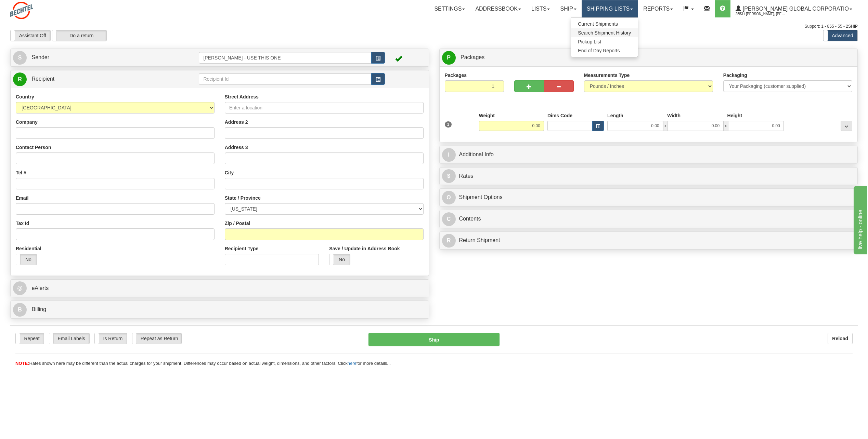  Describe the element at coordinates (604, 33) in the screenshot. I see `span: Search Shipment History` at that location.